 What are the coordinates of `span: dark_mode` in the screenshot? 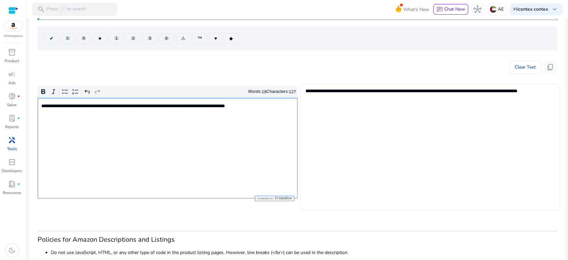 It's located at (12, 250).